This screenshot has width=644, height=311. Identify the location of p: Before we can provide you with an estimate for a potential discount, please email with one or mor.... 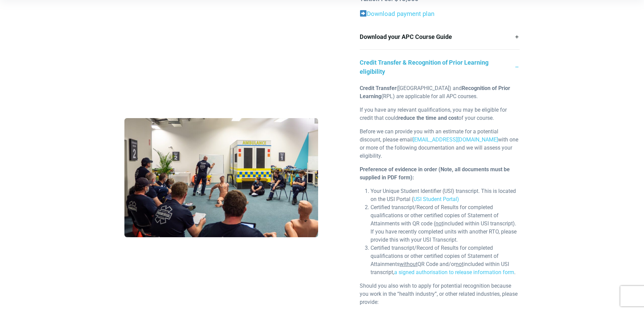
(440, 144).